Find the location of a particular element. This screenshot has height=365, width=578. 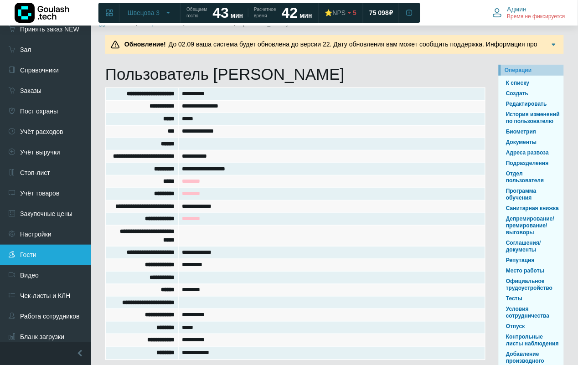

a: Официальное трудоустройство is located at coordinates (531, 285).